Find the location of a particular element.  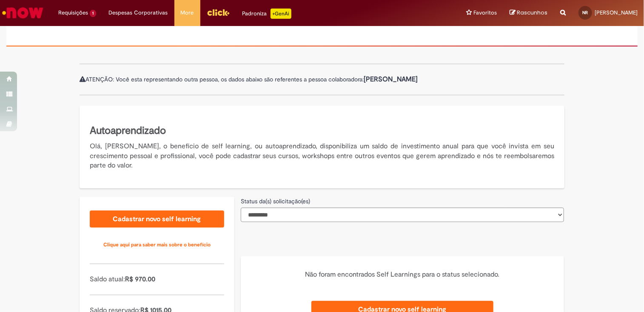

img: ServiceNow is located at coordinates (22, 13).